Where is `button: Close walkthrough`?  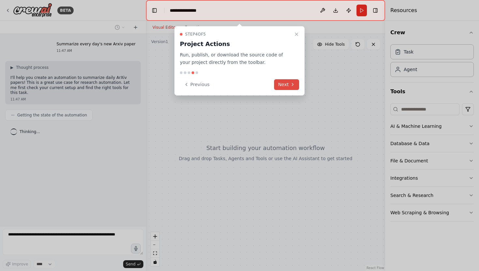 button: Close walkthrough is located at coordinates (297, 34).